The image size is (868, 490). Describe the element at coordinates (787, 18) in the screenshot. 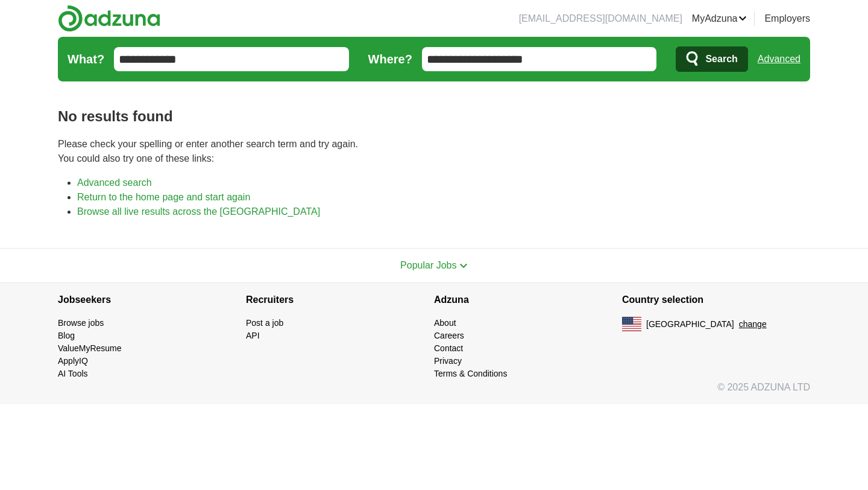

I see `a: Employers` at that location.